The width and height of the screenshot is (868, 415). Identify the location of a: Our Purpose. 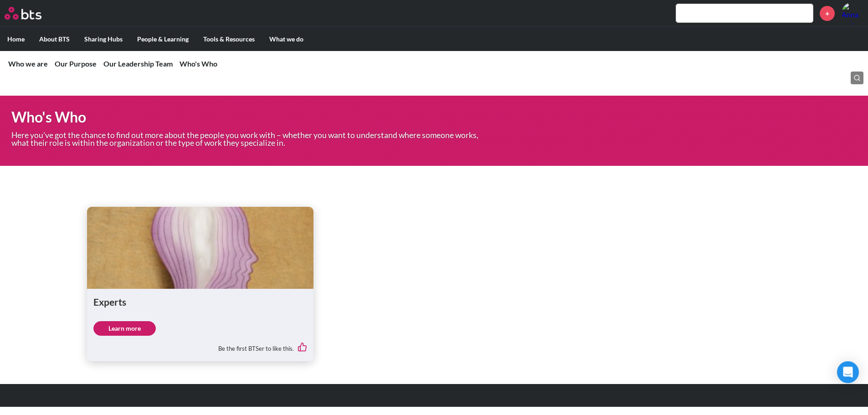
(75, 63).